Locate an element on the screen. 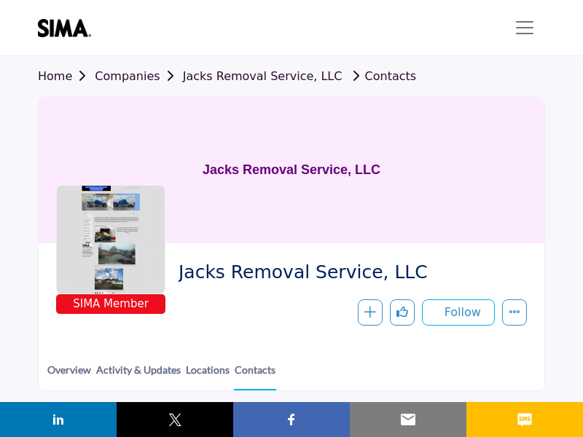  h1: Jacks Removal Service, LLC is located at coordinates (291, 170).